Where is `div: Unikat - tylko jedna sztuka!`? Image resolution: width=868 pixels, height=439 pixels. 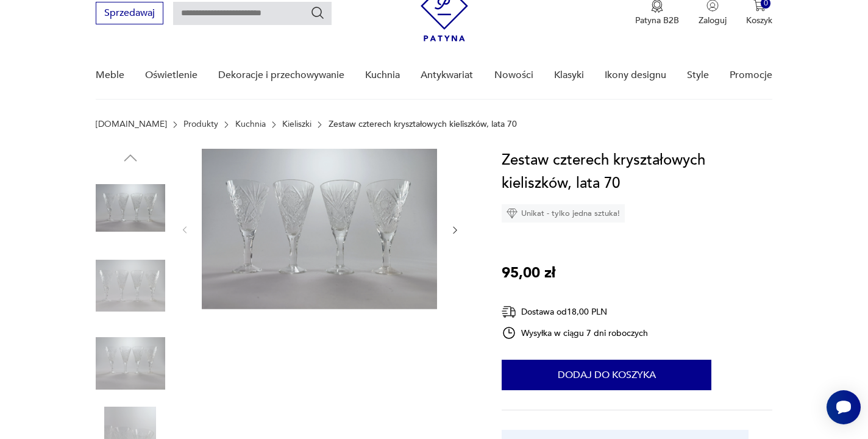
div: Unikat - tylko jedna sztuka! is located at coordinates (563, 213).